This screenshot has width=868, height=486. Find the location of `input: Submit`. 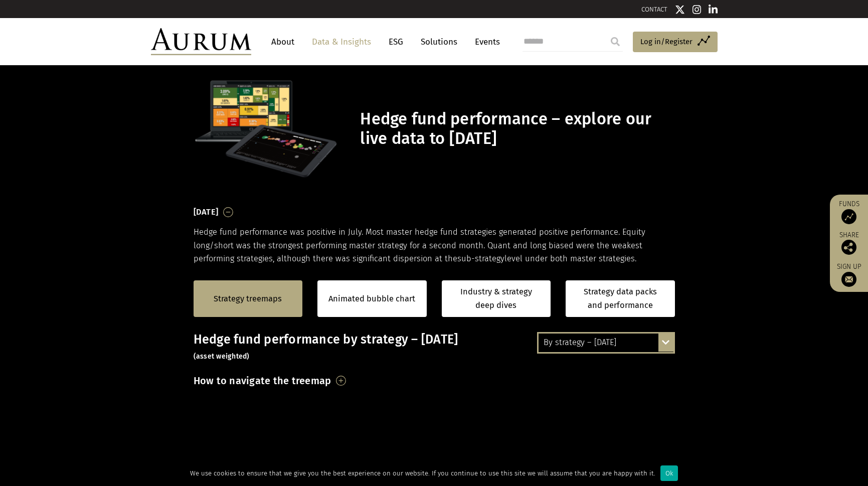

input: Submit is located at coordinates (615, 41).